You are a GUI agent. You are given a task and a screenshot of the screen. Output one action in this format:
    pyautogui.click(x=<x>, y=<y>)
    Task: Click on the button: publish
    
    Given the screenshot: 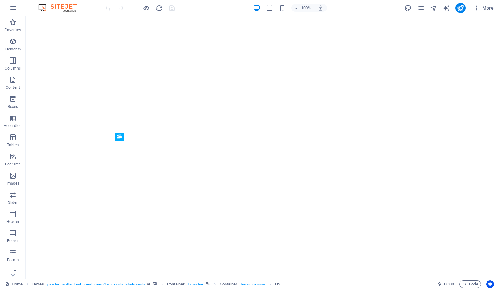 What is the action you would take?
    pyautogui.click(x=461, y=8)
    